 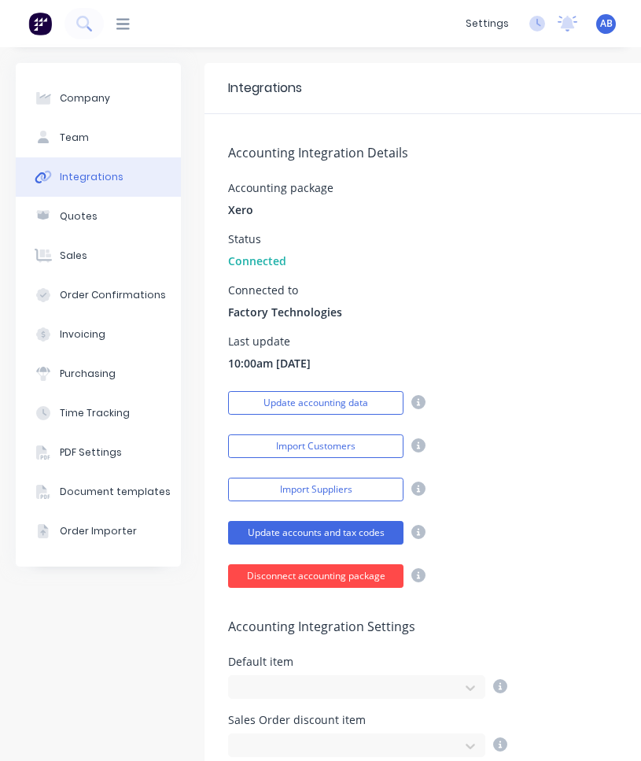 What do you see at coordinates (98, 531) in the screenshot?
I see `button: Order Importer` at bounding box center [98, 531].